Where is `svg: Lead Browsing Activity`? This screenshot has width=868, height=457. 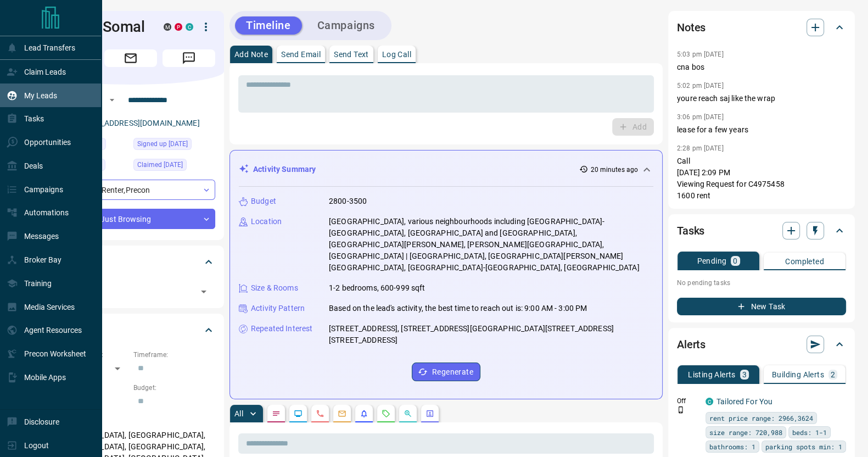
svg: Lead Browsing Activity is located at coordinates (298, 414).